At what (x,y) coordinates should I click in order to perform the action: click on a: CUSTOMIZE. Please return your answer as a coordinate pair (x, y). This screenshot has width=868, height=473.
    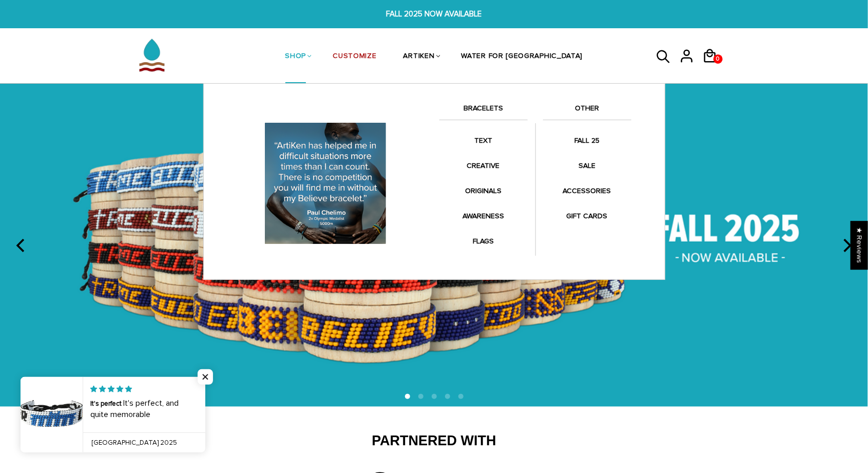
    Looking at the image, I should click on (354, 57).